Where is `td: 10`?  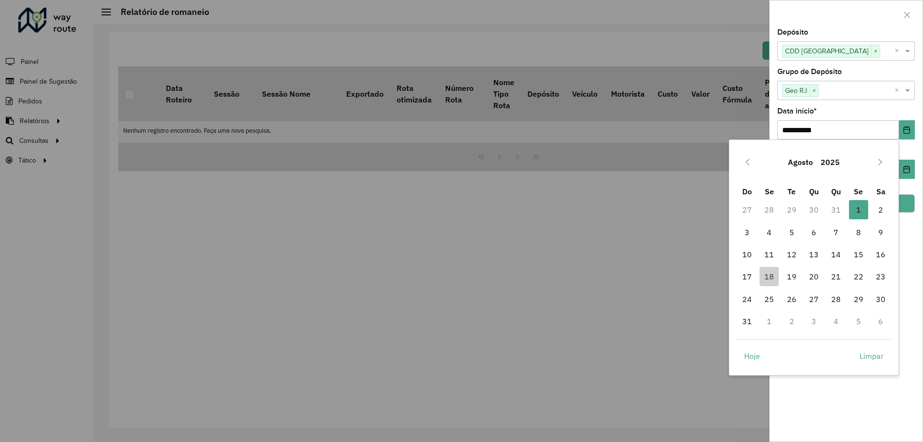 td: 10 is located at coordinates (747, 254).